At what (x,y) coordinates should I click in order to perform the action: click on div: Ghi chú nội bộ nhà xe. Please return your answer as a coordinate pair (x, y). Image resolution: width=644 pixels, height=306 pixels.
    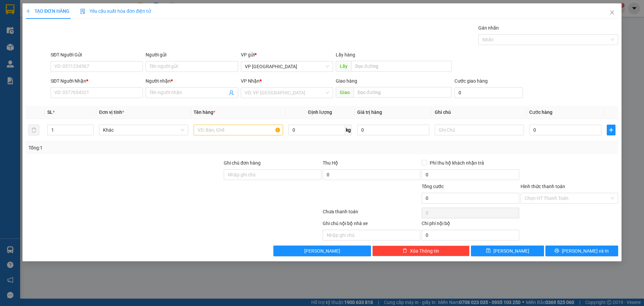
    Looking at the image, I should click on (371, 225).